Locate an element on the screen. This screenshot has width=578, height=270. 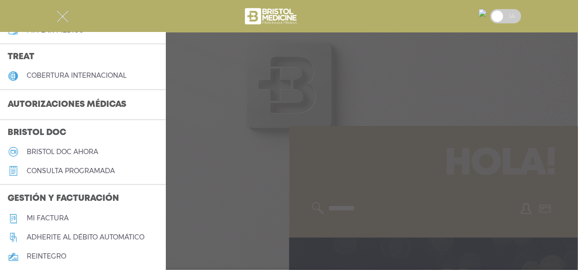
img: Cober_menu-close-white.svg is located at coordinates (62, 16).